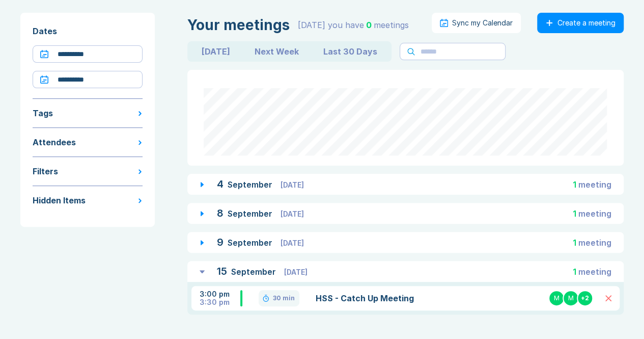 Image resolution: width=644 pixels, height=339 pixels. Describe the element at coordinates (368, 25) in the screenshot. I see `span: 0` at that location.